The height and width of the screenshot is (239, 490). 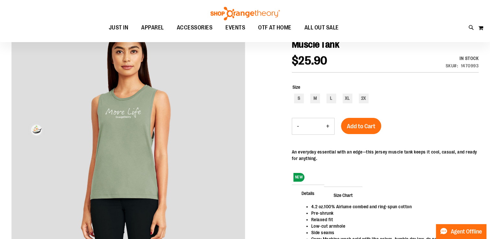 What do you see at coordinates (343, 195) in the screenshot?
I see `span: Size Chart` at bounding box center [343, 195].